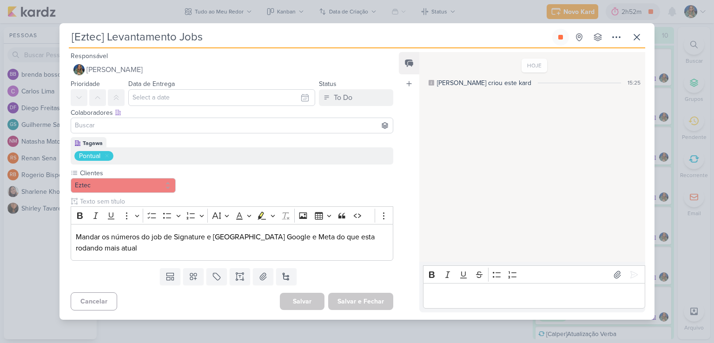  I want to click on label: Status, so click(328, 84).